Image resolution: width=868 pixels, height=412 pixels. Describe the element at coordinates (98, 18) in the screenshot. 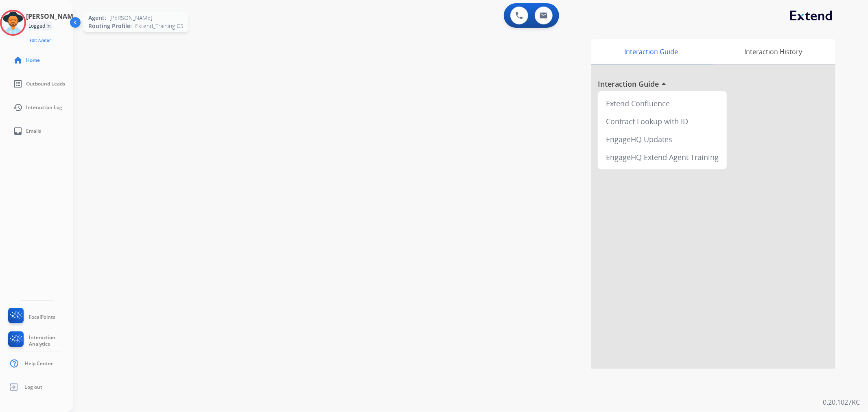

I see `span: Agent:` at that location.